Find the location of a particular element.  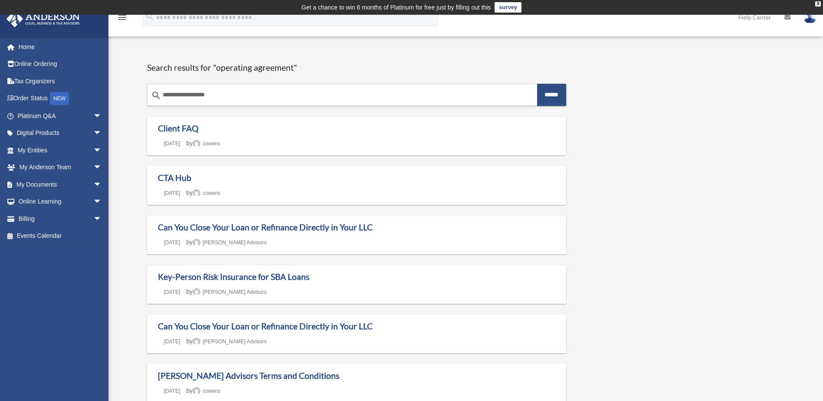

div: NEW is located at coordinates (59, 99).